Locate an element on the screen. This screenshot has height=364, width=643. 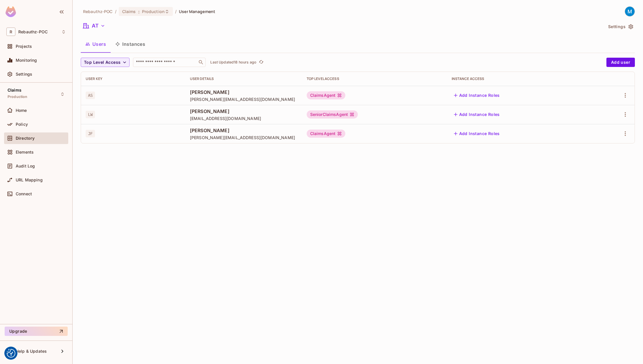
button: Settings is located at coordinates (620, 26).